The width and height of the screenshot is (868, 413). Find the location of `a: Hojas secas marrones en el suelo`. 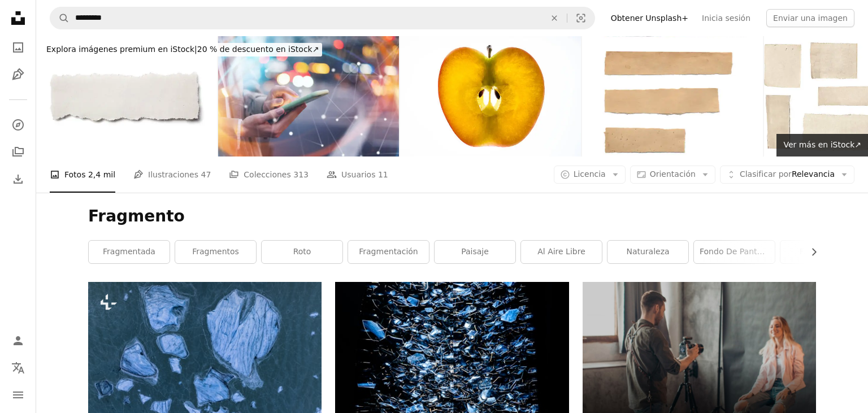

a: Hojas secas marrones en el suelo is located at coordinates (452, 375).